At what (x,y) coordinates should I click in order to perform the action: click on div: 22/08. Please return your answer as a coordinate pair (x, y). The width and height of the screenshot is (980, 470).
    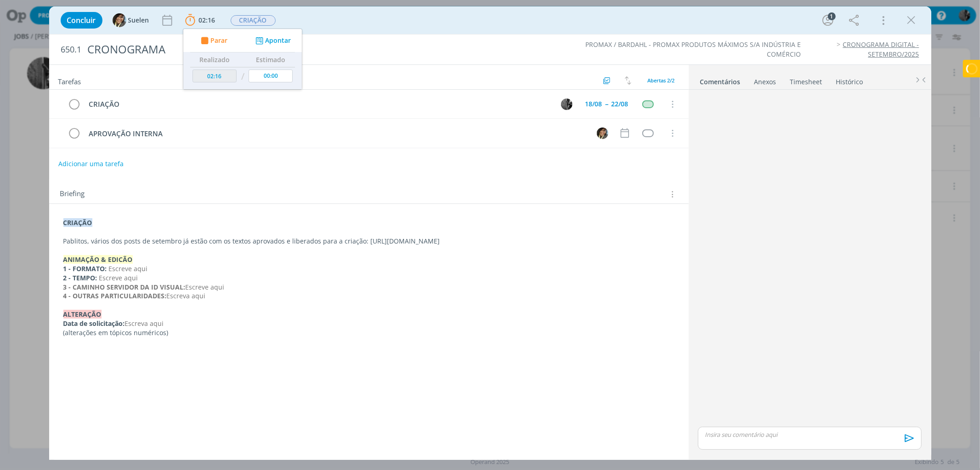
    Looking at the image, I should click on (620, 104).